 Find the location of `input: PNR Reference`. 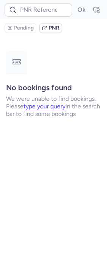

input: PNR Reference is located at coordinates (38, 10).